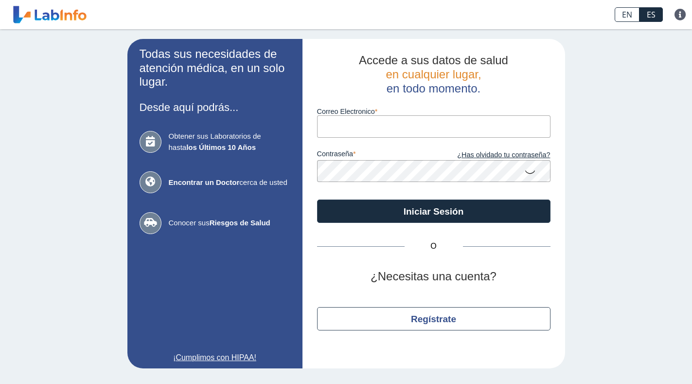 Image resolution: width=692 pixels, height=384 pixels. Describe the element at coordinates (651, 15) in the screenshot. I see `a: ES` at that location.